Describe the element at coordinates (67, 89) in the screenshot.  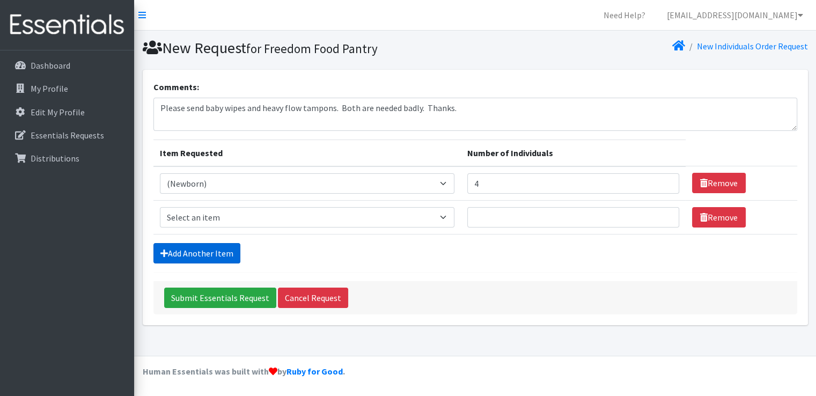
I see `a: My Profile` at that location.